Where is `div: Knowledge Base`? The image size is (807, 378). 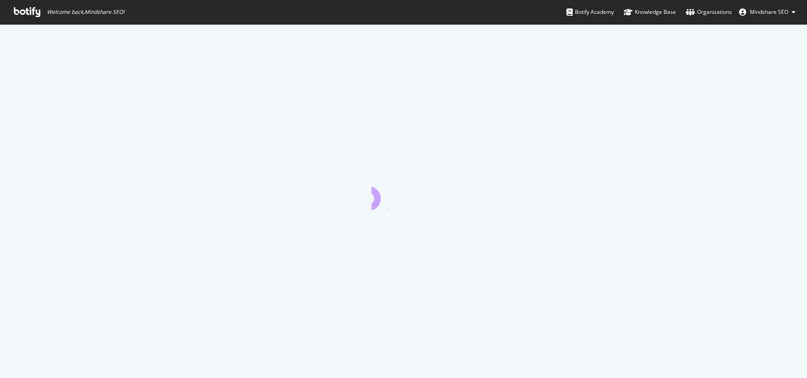
div: Knowledge Base is located at coordinates (650, 12).